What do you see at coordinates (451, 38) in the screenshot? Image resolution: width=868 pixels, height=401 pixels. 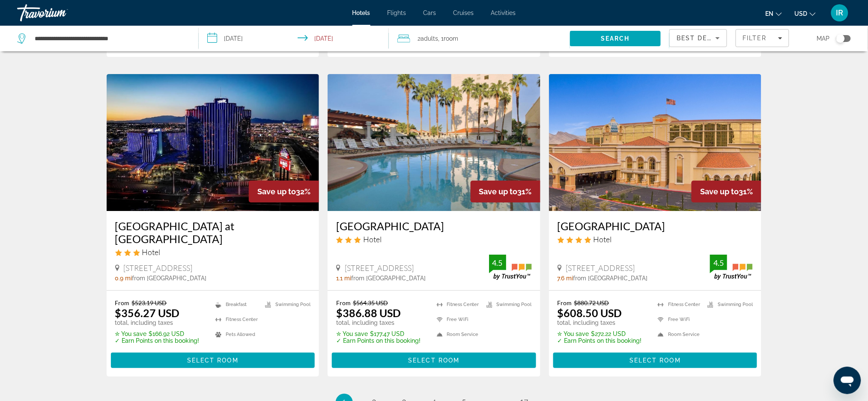 I see `span: Room` at bounding box center [451, 38].